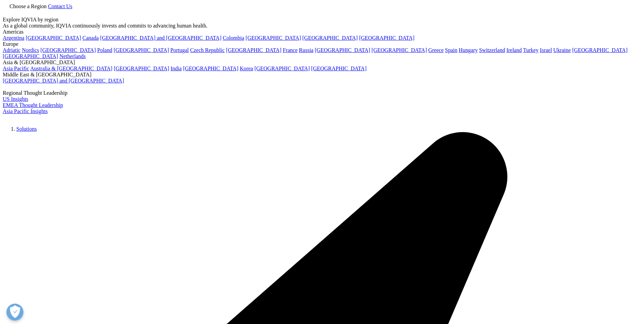  I want to click on a: Greece, so click(435, 50).